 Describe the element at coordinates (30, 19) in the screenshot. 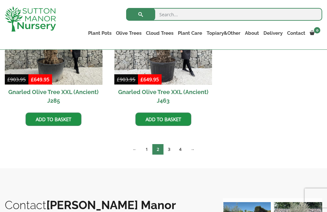

I see `img: logo` at that location.